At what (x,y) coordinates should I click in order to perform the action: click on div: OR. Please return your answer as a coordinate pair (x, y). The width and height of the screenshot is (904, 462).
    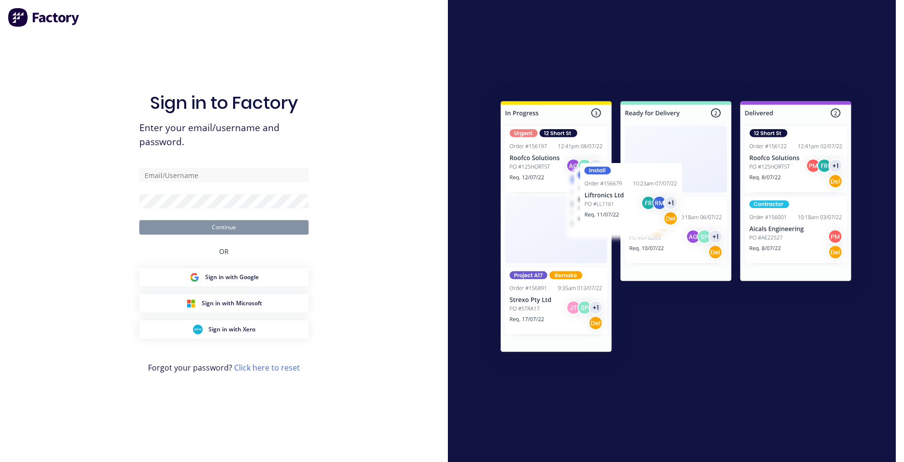
    Looking at the image, I should click on (224, 251).